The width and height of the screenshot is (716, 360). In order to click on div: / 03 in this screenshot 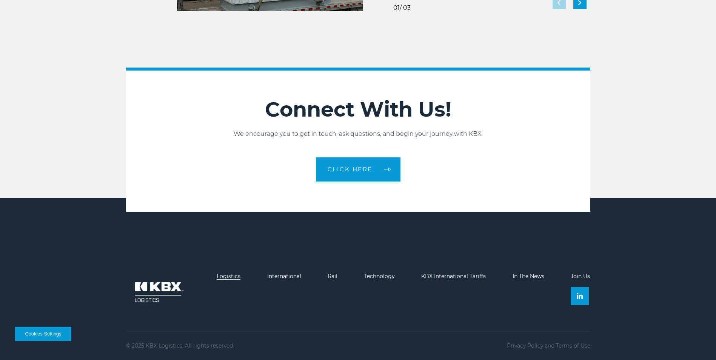, I will do `click(402, 8)`.